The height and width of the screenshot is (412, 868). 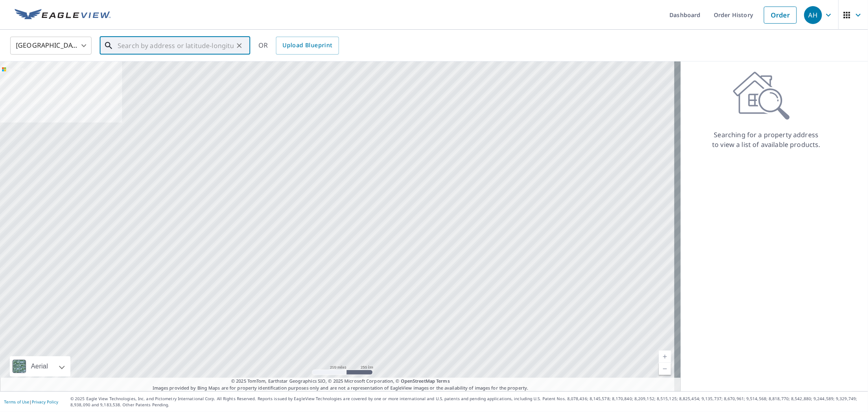 What do you see at coordinates (443, 381) in the screenshot?
I see `a: Terms` at bounding box center [443, 381].